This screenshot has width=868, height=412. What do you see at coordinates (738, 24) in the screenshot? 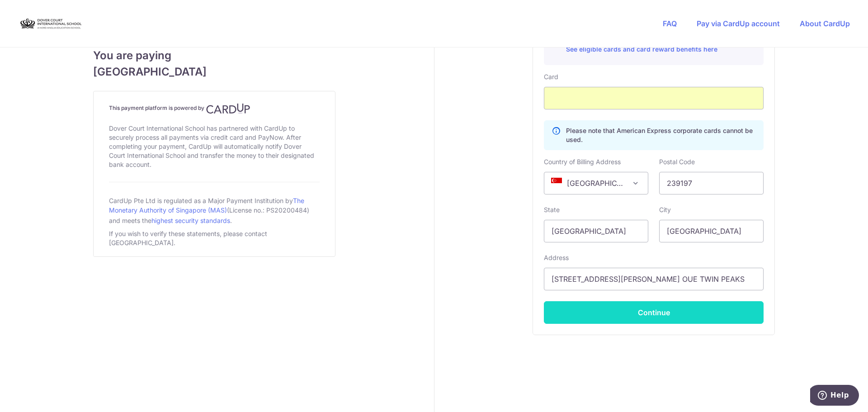
I see `a: Pay via CardUp account` at bounding box center [738, 24].